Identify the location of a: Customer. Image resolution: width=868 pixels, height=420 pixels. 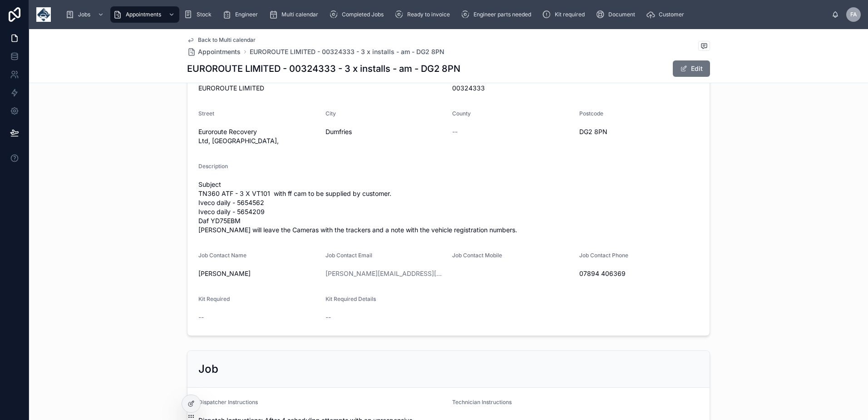
(667, 14).